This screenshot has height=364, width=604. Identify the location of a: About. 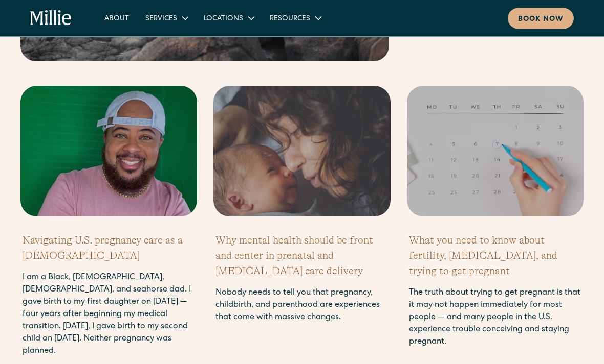
(117, 18).